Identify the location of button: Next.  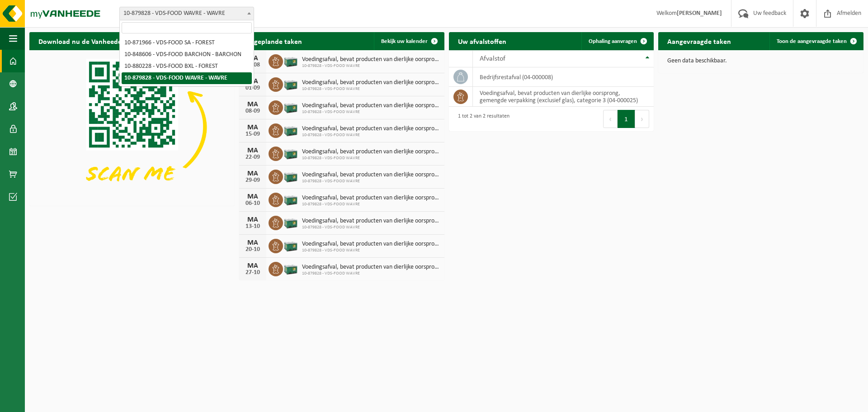
(642, 119).